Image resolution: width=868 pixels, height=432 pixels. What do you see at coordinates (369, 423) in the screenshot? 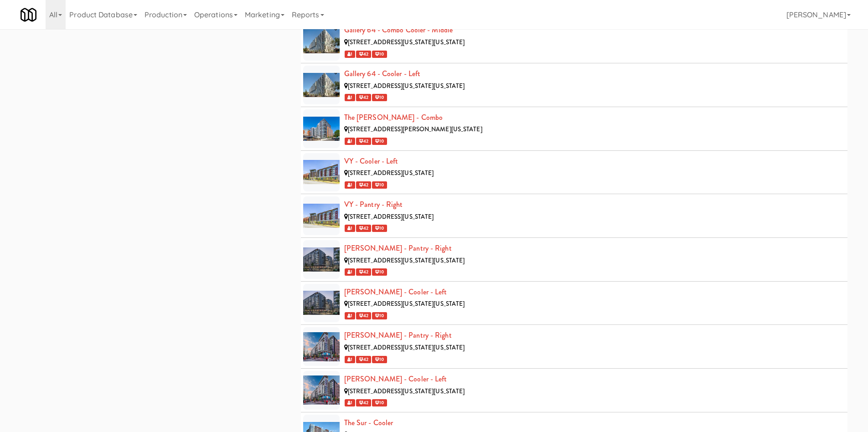
I see `a: The Sur - Cooler` at bounding box center [369, 423].